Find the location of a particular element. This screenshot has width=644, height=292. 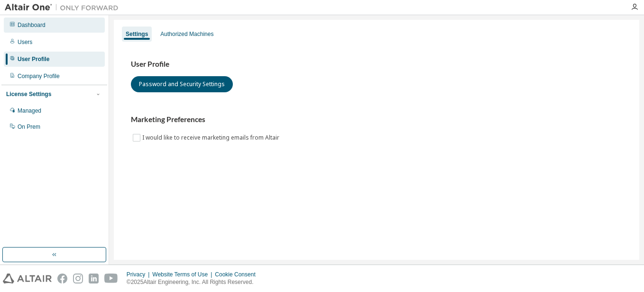

div: Privacy is located at coordinates (140, 275).